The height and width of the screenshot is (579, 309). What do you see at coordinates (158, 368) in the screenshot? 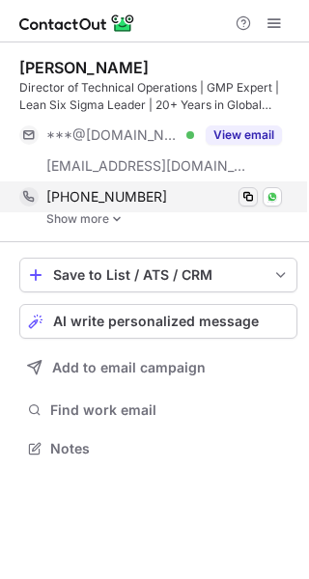
I see `button: Add to email campaign` at bounding box center [158, 368].